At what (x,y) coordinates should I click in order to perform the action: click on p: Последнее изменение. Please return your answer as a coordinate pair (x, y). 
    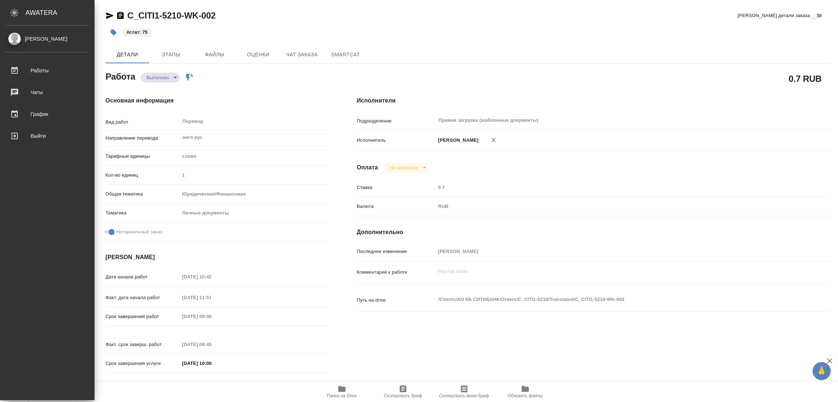
    Looking at the image, I should click on (396, 252).